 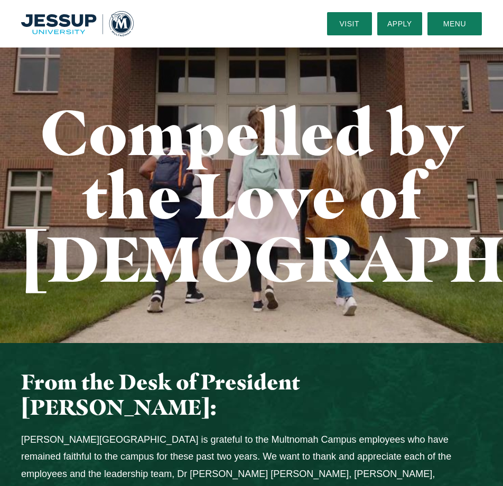 I want to click on a: Home, so click(x=77, y=24).